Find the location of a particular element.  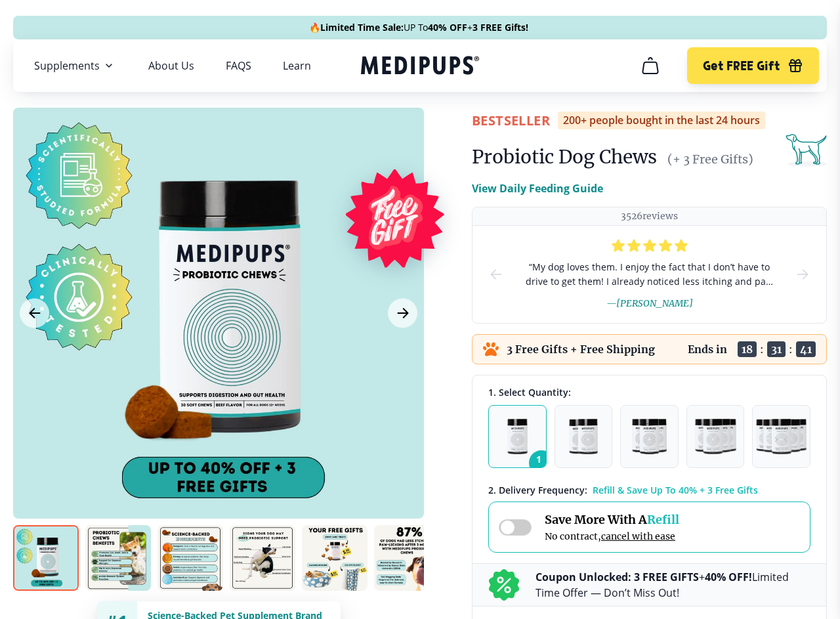

span: 41 is located at coordinates (806, 349).